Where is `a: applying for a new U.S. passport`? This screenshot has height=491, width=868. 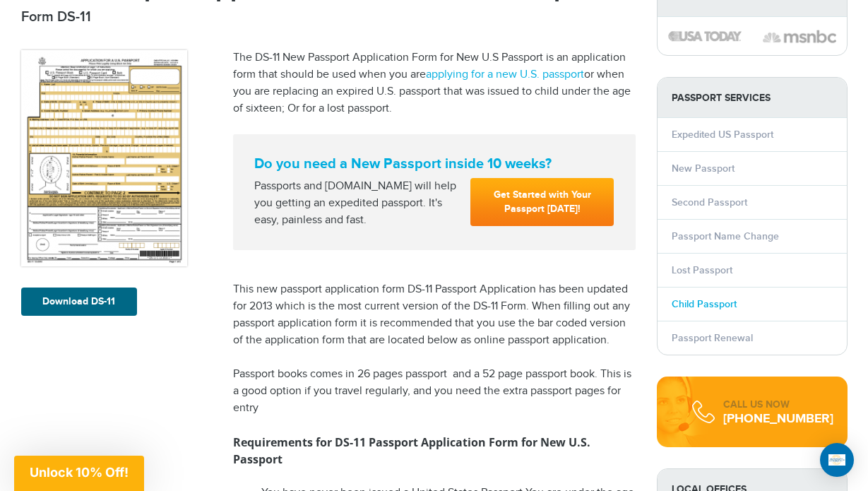
a: applying for a new U.S. passport is located at coordinates (505, 74).